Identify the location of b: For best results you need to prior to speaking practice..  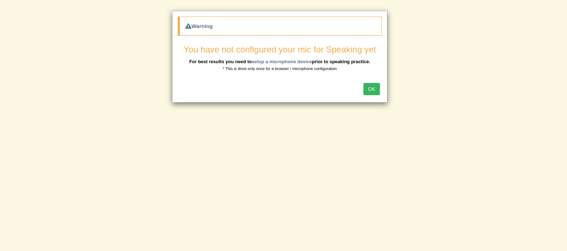
(280, 61).